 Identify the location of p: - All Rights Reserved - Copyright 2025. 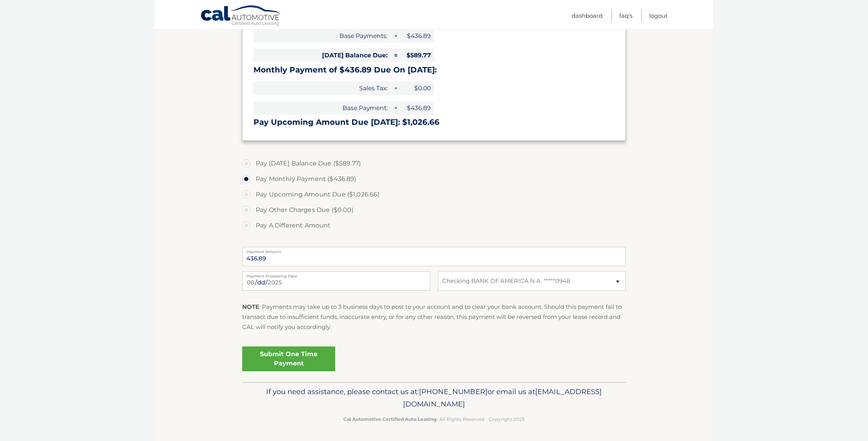
(434, 419).